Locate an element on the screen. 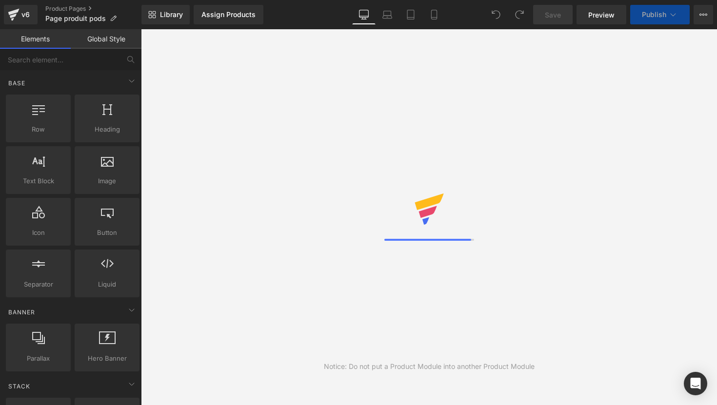 Image resolution: width=717 pixels, height=405 pixels. a: Global Style is located at coordinates (106, 39).